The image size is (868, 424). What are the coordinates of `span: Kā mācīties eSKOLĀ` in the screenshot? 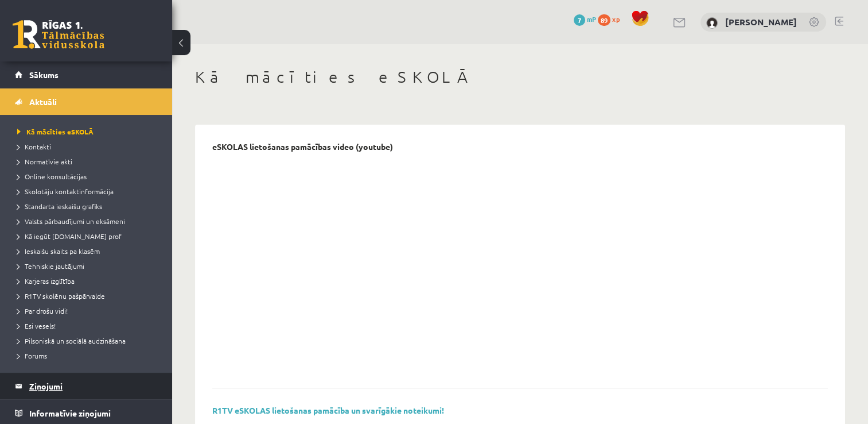 It's located at (55, 132).